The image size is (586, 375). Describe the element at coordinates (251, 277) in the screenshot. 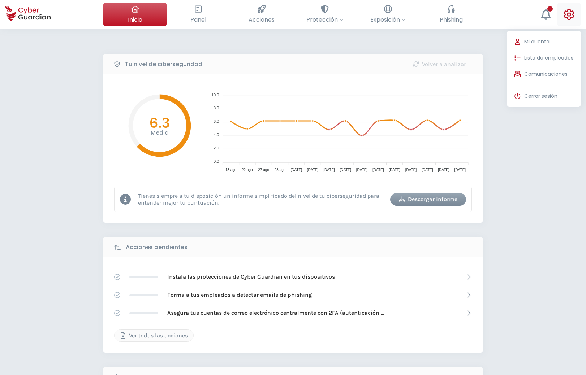

I see `p: Instala las protecciones de Cyber Guardian en tus dispositivos` at that location.